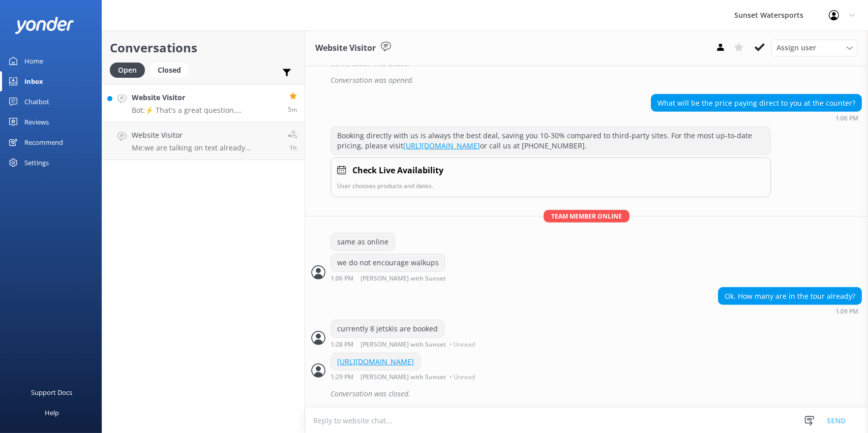  What do you see at coordinates (551, 186) in the screenshot?
I see `p: User chooses products and dates.` at bounding box center [551, 186].